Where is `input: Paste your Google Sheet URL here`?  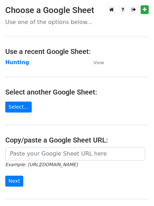 input: Paste your Google Sheet URL here is located at coordinates (75, 154).